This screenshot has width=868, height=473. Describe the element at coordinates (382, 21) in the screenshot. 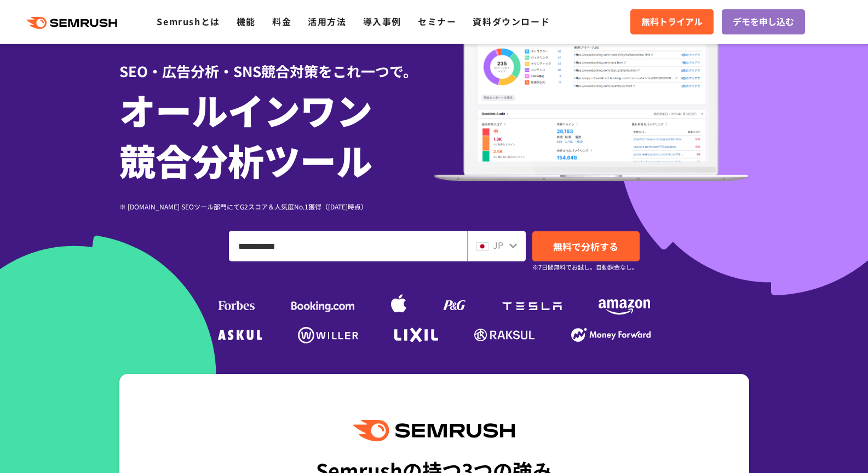

I see `a: 導入事例` at that location.